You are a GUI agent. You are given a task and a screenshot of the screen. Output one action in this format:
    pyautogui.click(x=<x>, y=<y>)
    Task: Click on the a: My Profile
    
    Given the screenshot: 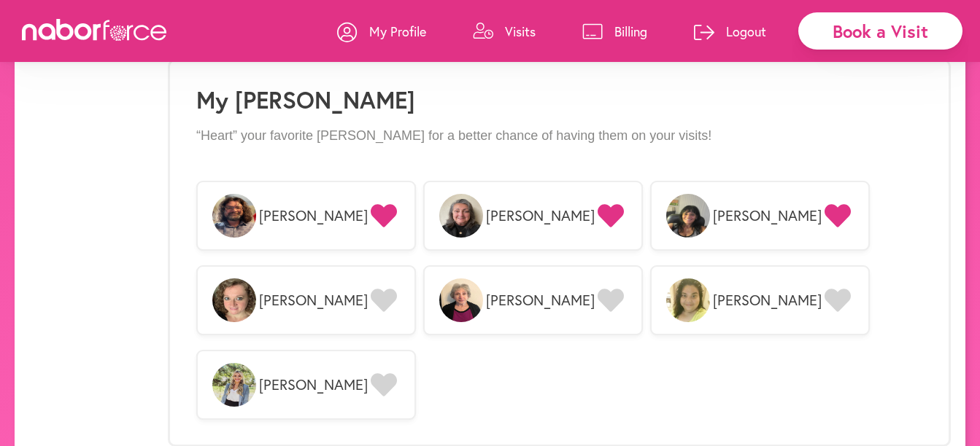 What is the action you would take?
    pyautogui.click(x=381, y=31)
    